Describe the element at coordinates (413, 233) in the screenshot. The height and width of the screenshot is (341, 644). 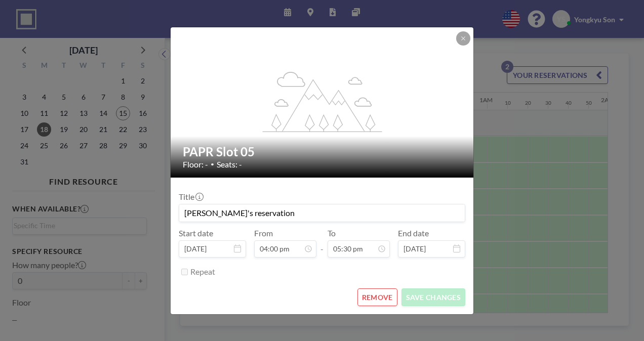
I see `label: End date` at that location.